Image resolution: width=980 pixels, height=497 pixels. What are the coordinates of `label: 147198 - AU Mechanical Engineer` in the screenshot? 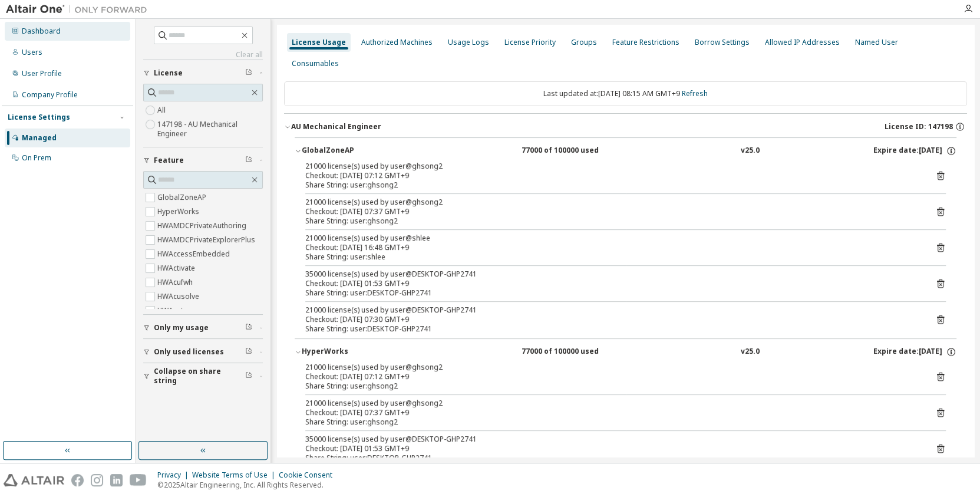 It's located at (210, 129).